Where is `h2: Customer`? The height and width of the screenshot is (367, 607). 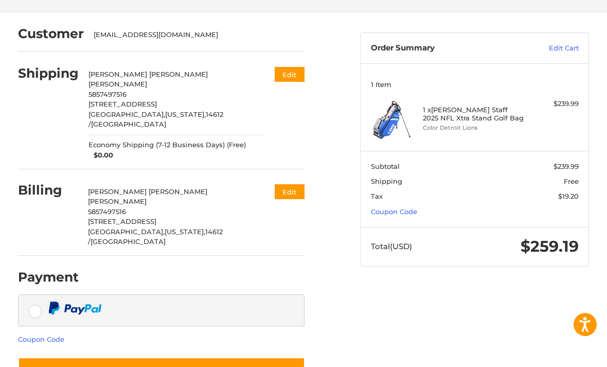
h2: Customer is located at coordinates (51, 33).